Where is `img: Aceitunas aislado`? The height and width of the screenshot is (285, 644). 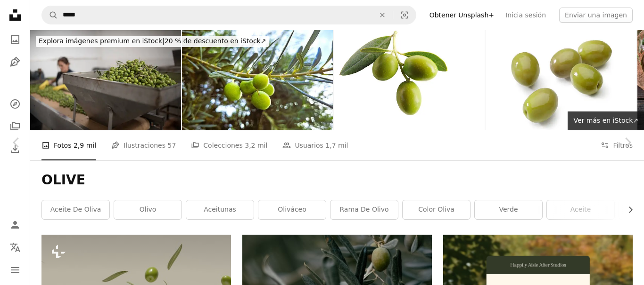 img: Aceitunas aislado is located at coordinates (561, 80).